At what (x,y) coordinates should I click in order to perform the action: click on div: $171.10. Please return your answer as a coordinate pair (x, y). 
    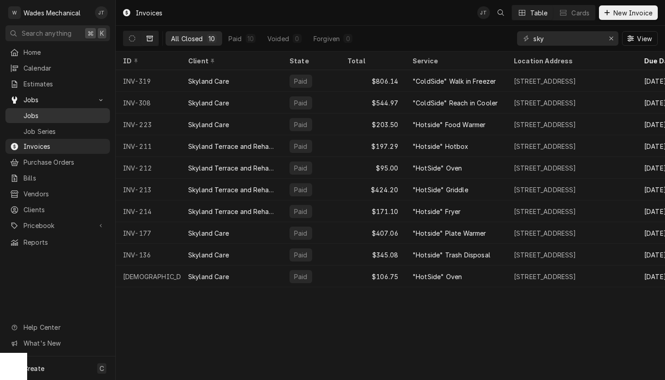
    Looking at the image, I should click on (373, 211).